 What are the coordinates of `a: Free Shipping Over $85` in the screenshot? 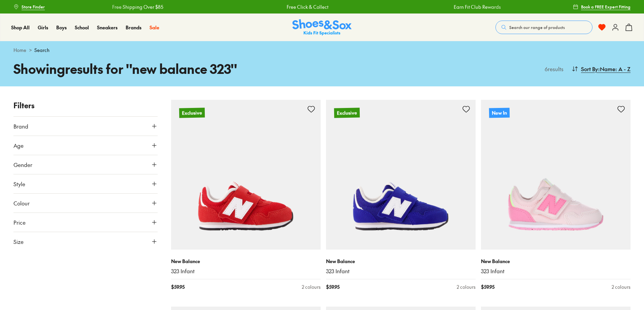 It's located at (133, 7).